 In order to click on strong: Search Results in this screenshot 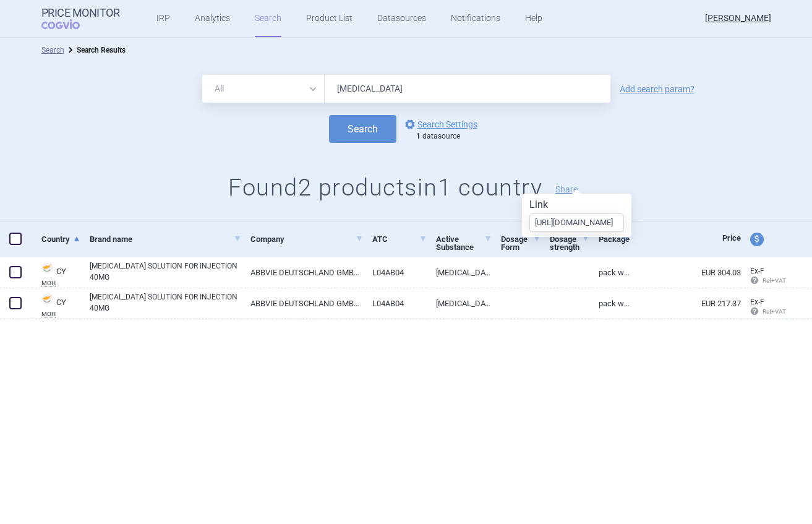, I will do `click(101, 50)`.